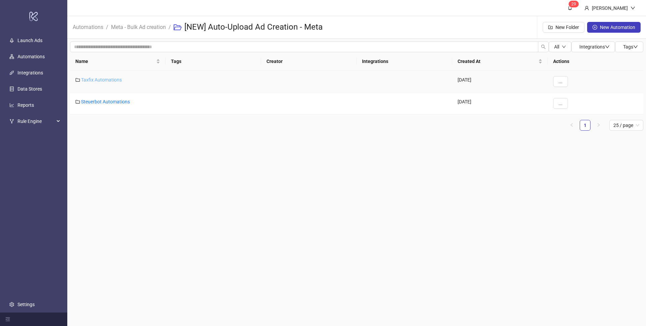 This screenshot has width=646, height=326. I want to click on a: Reports, so click(26, 105).